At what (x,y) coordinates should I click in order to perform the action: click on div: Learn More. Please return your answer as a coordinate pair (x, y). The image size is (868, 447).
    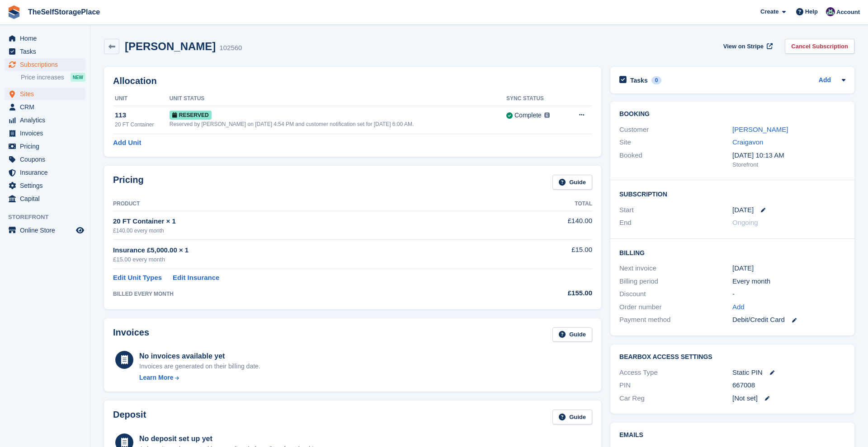
    Looking at the image, I should click on (156, 378).